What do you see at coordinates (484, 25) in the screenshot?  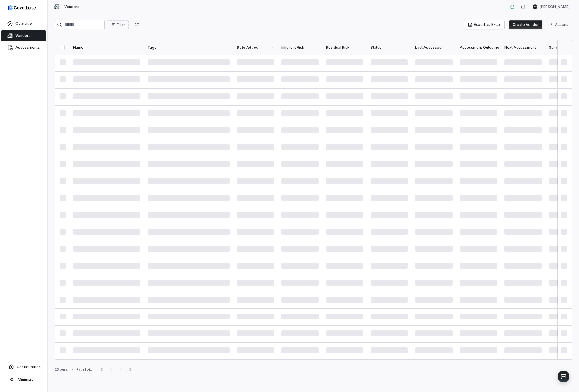 I see `button: Export as Excel` at bounding box center [484, 25].